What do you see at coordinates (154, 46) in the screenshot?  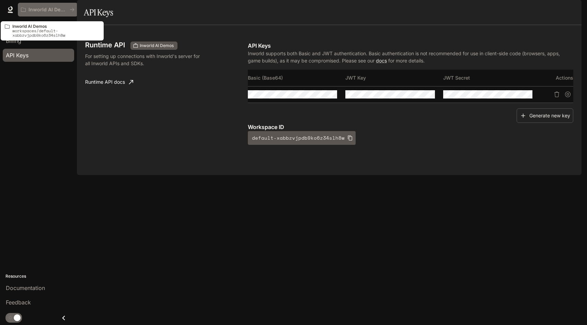 I see `div: These keys will apply to your current workspace only` at bounding box center [154, 46].